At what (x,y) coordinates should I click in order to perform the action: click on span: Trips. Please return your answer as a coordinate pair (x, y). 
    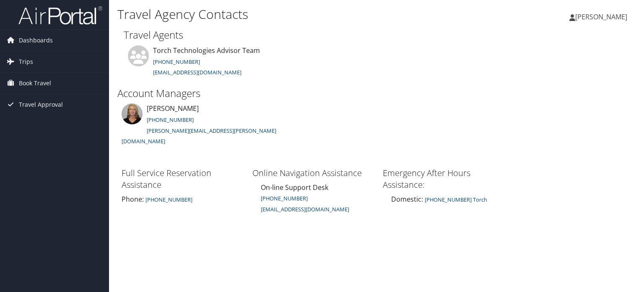
    Looking at the image, I should click on (26, 62).